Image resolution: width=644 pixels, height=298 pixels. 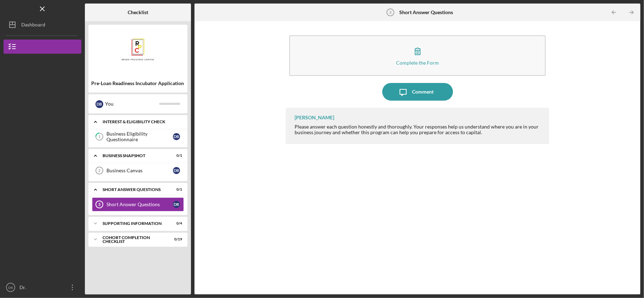 What do you see at coordinates (133, 239) in the screenshot?
I see `div: Cohort Completion Checklist` at bounding box center [133, 239].